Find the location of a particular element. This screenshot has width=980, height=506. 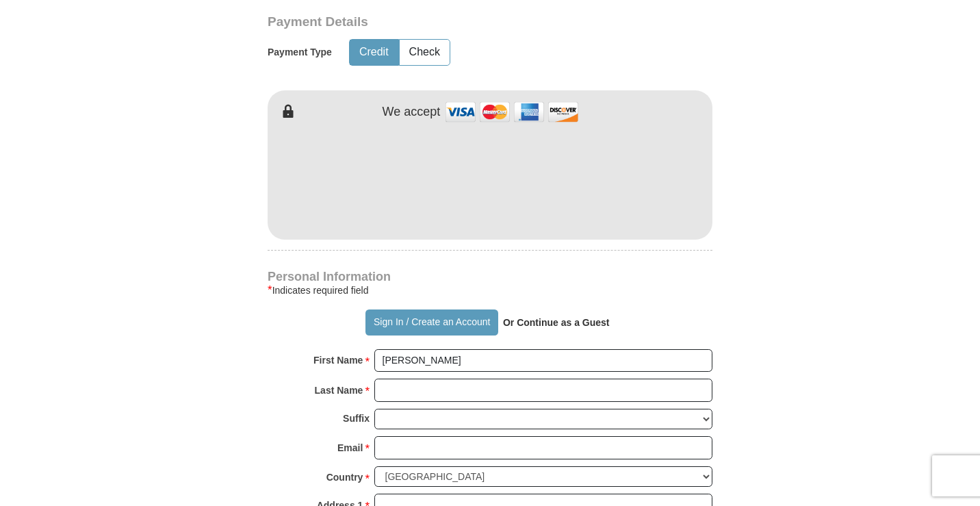

img: credit cards accepted is located at coordinates (512, 112).